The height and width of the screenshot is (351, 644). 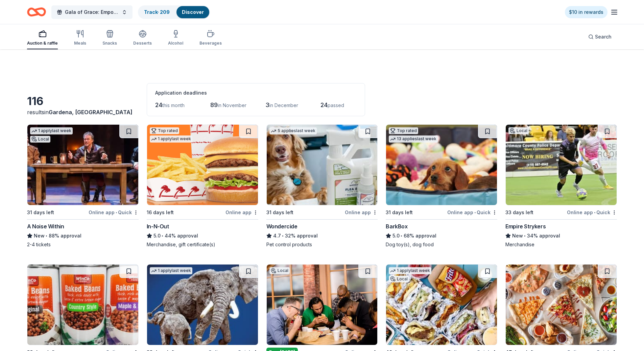 I want to click on a: $10 in rewards, so click(x=586, y=12).